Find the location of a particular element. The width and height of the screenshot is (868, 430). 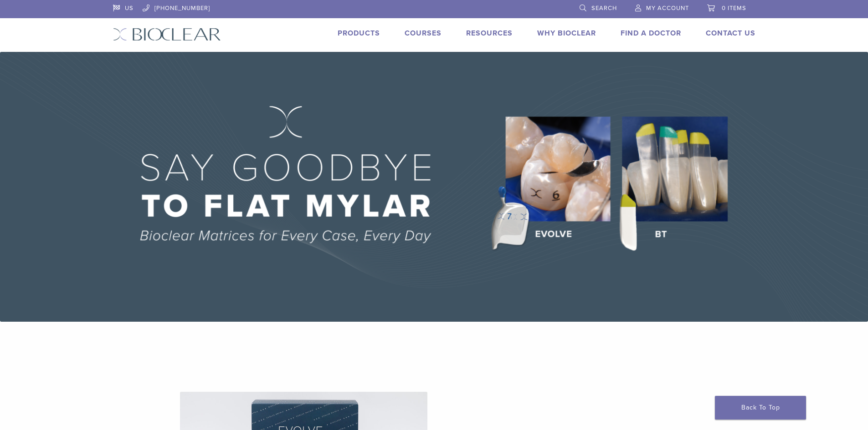

a: Products is located at coordinates (358, 33).